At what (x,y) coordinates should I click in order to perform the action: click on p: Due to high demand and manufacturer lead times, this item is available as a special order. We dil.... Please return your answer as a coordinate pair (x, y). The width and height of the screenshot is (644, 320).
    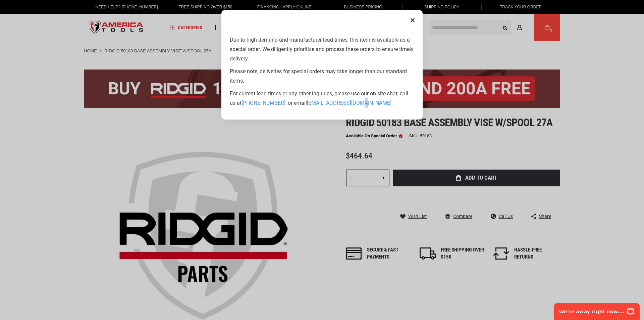
    Looking at the image, I should click on (322, 49).